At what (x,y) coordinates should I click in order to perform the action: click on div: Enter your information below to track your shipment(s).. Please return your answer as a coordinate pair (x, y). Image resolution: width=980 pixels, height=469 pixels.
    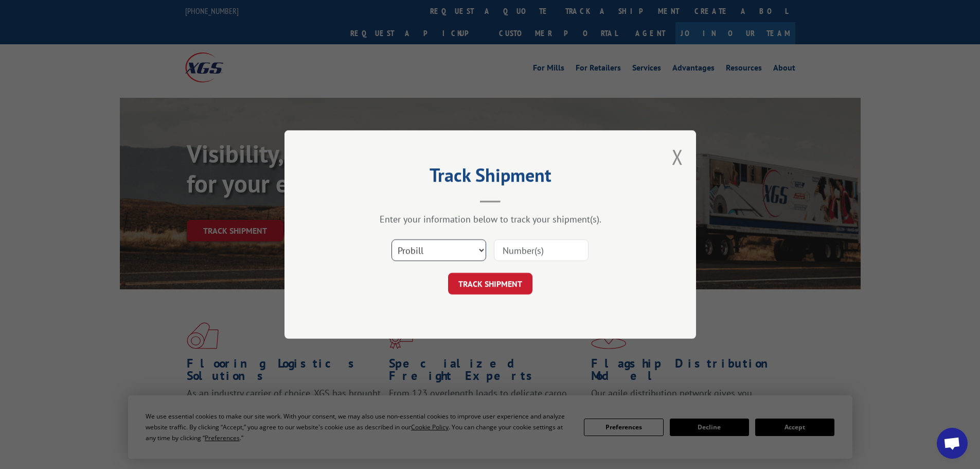
    Looking at the image, I should click on (490, 219).